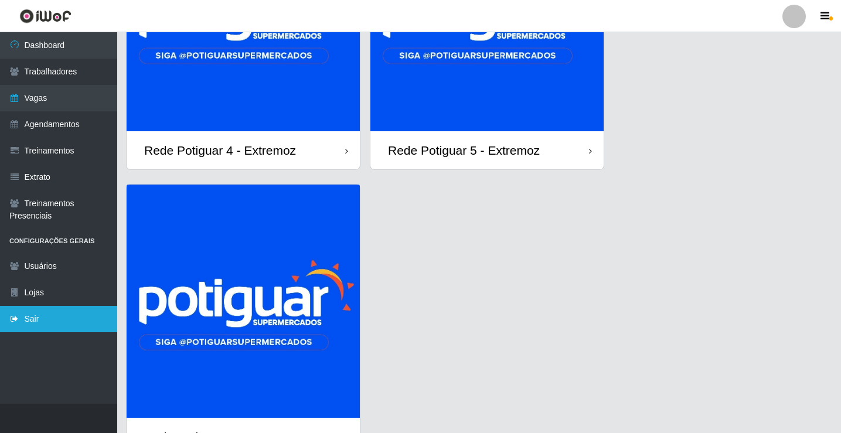 The width and height of the screenshot is (841, 433). Describe the element at coordinates (243, 301) in the screenshot. I see `img: cardImg` at that location.